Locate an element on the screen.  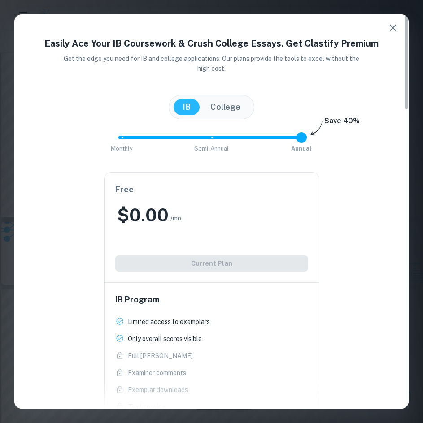
button: IB is located at coordinates (186, 107).